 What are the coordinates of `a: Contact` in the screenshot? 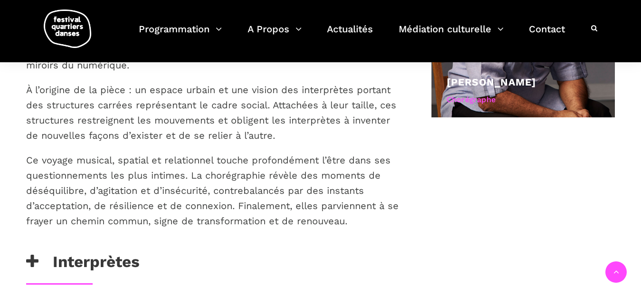 It's located at (547, 35).